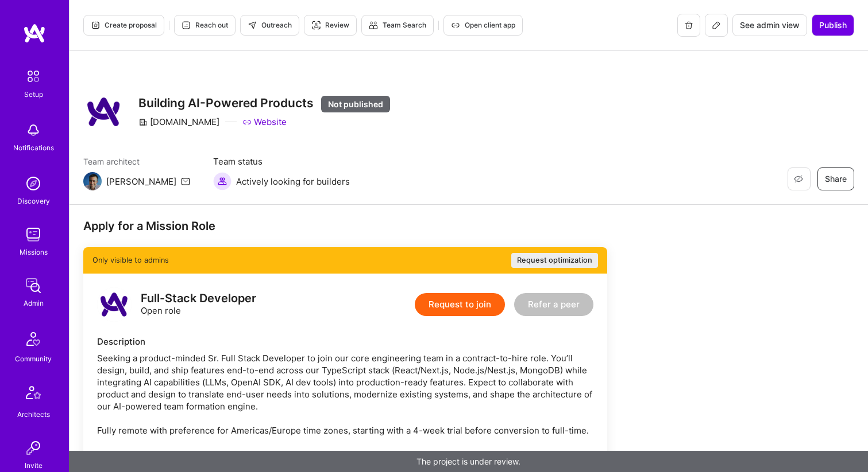 The image size is (868, 472). What do you see at coordinates (95, 25) in the screenshot?
I see `i: icon Proposal` at bounding box center [95, 25].